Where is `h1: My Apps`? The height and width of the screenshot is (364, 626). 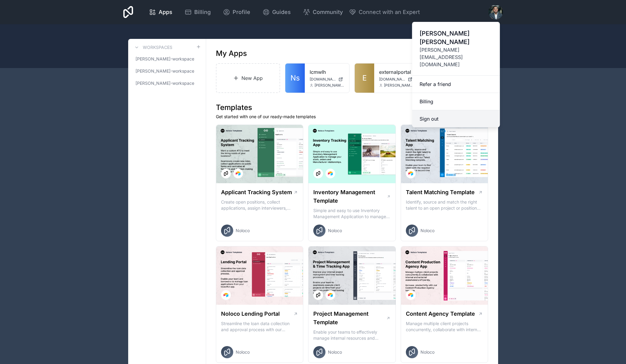
h1: My Apps is located at coordinates (232, 53).